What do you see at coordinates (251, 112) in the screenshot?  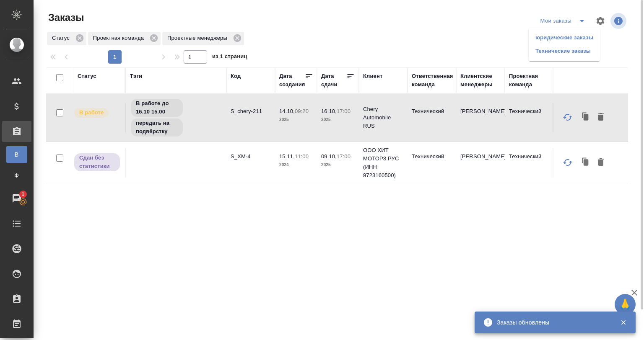 I see `p: S_chery-211` at bounding box center [251, 112].